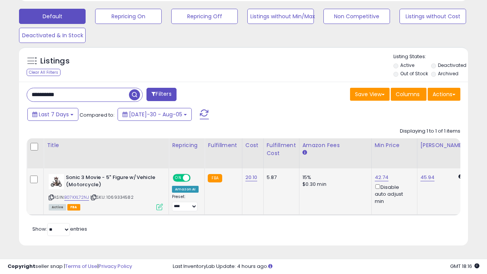  I want to click on div: Amazon AI, so click(185, 190).